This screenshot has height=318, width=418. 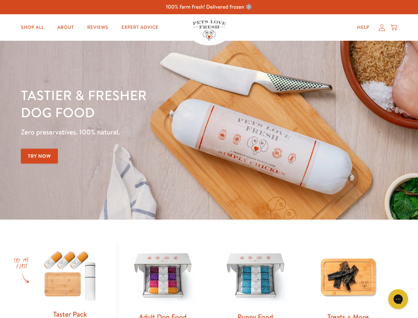 I want to click on p: Zero preservatives. 100% natural., so click(x=146, y=132).